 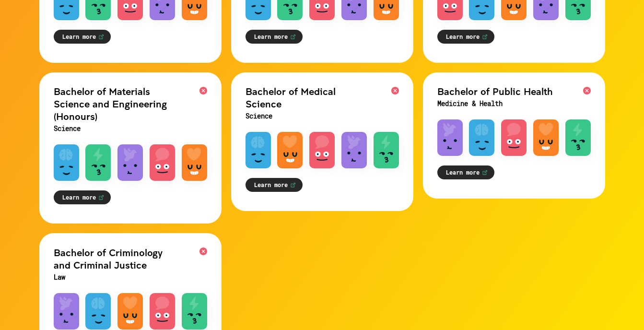 I want to click on img: Remove Bachelor of Medical Science, so click(x=395, y=91).